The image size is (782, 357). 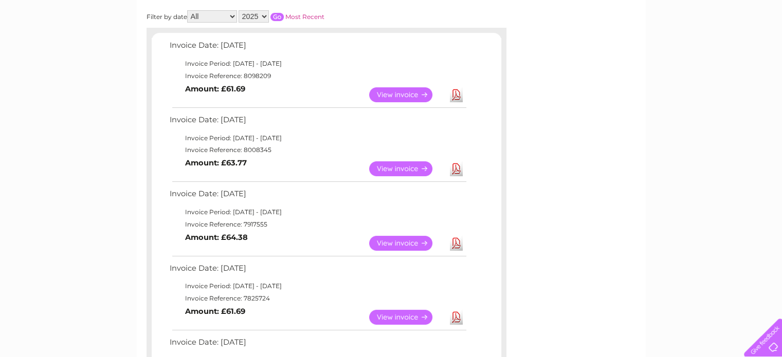 I want to click on a: Log out, so click(x=760, y=47).